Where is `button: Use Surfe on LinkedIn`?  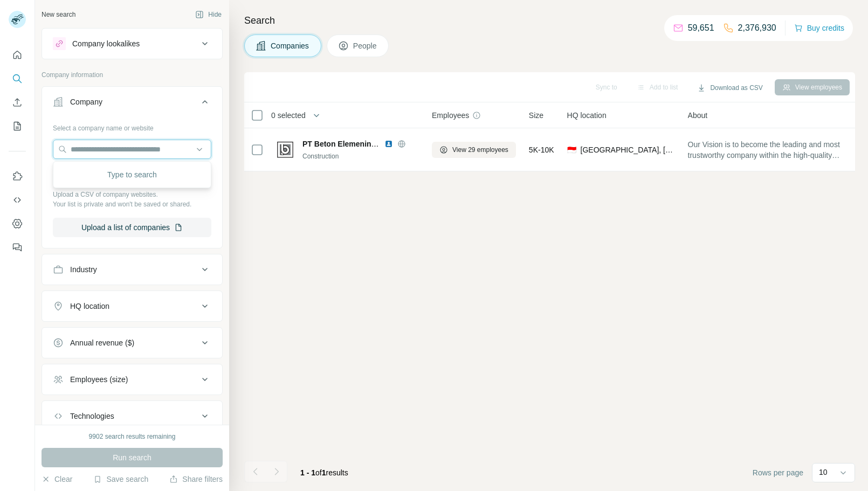 button: Use Surfe on LinkedIn is located at coordinates (17, 176).